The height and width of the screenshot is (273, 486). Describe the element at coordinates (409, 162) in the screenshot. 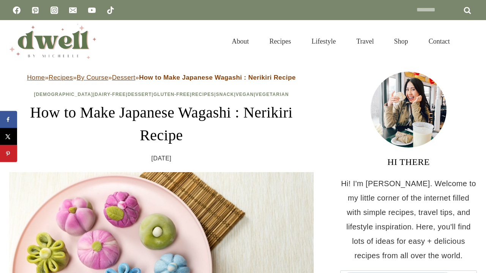

I see `h3: HI THERE` at that location.